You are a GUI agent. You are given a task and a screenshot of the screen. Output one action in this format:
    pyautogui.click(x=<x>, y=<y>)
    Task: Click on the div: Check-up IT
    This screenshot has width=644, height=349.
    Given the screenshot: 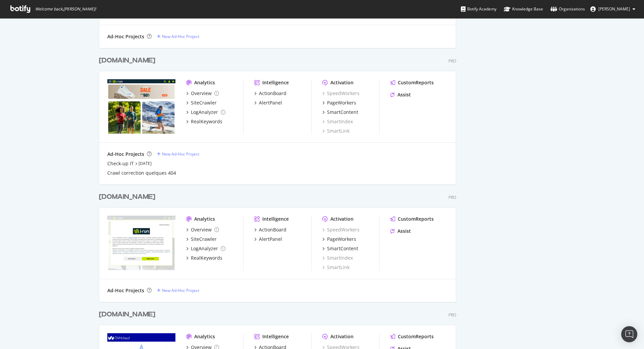 What is the action you would take?
    pyautogui.click(x=121, y=164)
    